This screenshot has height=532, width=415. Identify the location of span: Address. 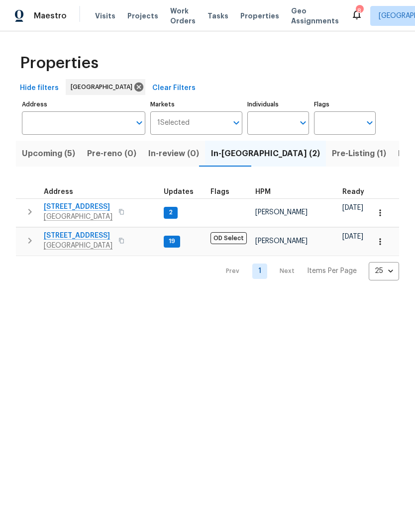
(58, 192).